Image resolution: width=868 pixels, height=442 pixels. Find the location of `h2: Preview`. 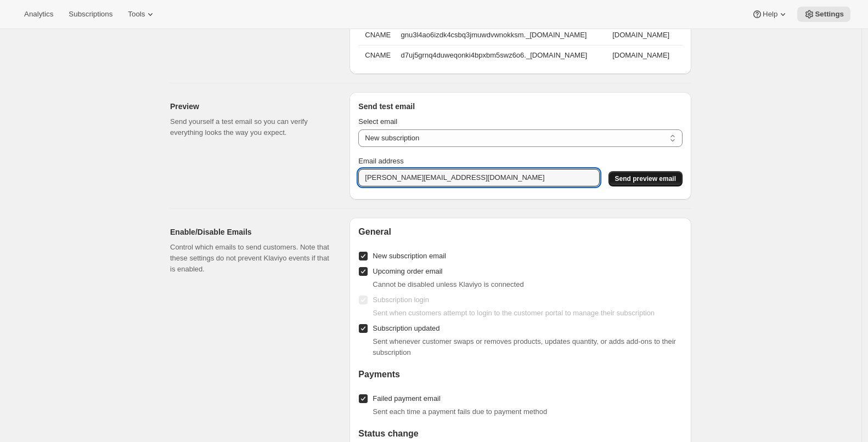

h2: Preview is located at coordinates (251, 107).